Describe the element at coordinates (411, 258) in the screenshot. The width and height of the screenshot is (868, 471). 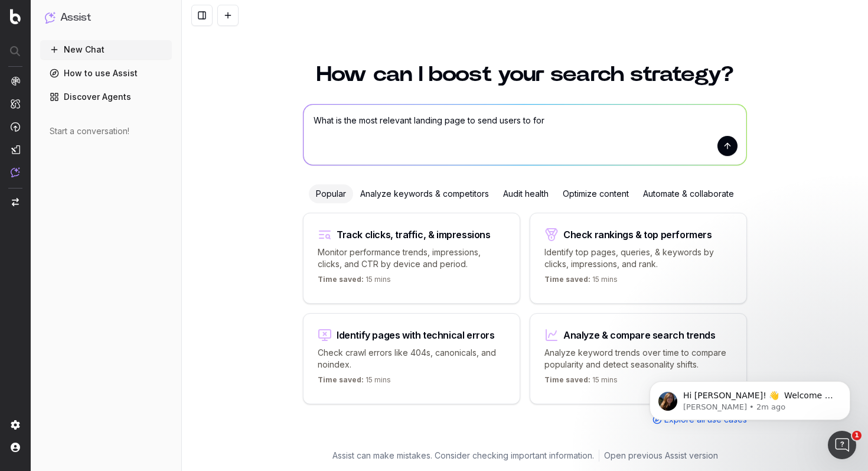
I see `p: Monitor performance trends, impressions, clicks, and CTR by device and period.` at that location.